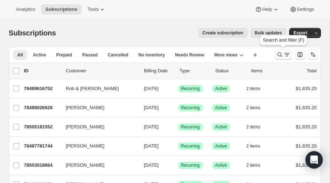 This screenshot has height=183, width=330. I want to click on button: Settings, so click(302, 9).